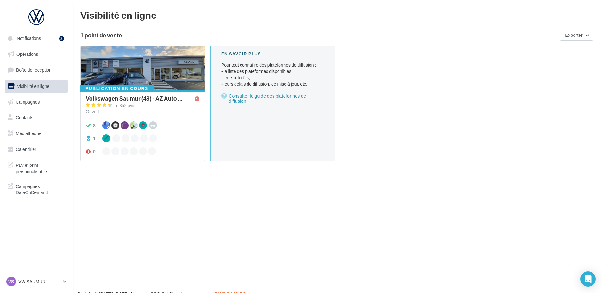 The height and width of the screenshot is (293, 602). What do you see at coordinates (35, 38) in the screenshot?
I see `button: Notifications 2` at bounding box center [35, 38].